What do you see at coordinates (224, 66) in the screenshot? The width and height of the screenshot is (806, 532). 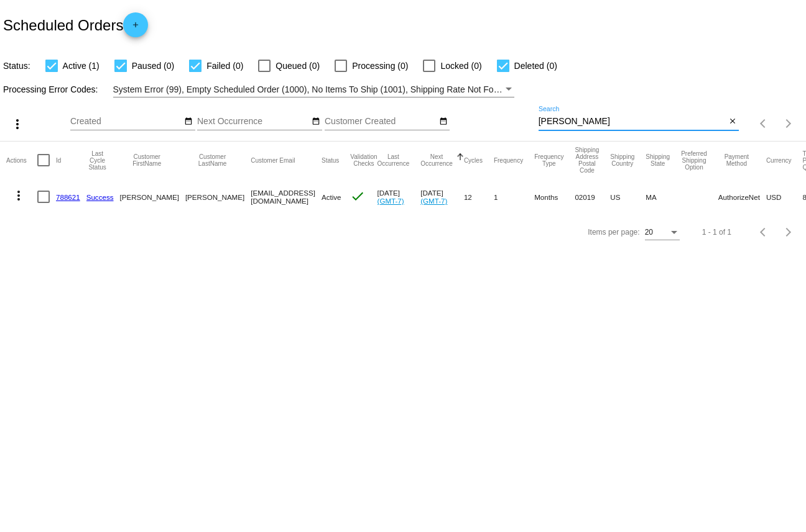 I see `span: Failed (0)` at bounding box center [224, 66].